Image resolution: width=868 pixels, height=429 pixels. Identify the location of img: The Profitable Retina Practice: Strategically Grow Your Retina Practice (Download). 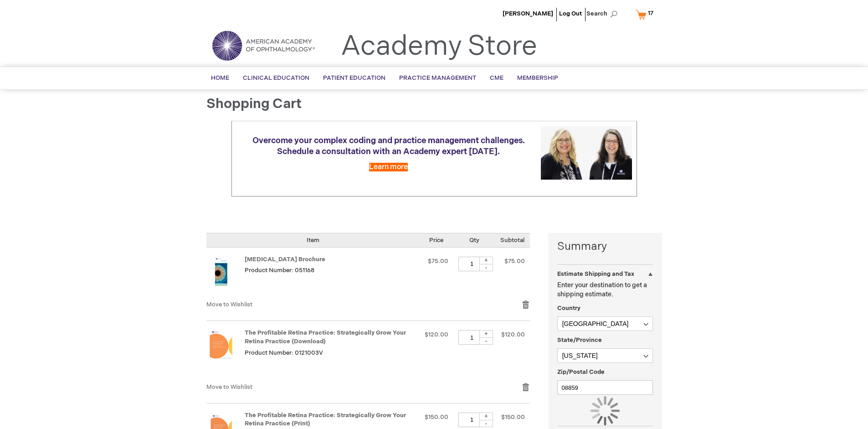
(221, 345).